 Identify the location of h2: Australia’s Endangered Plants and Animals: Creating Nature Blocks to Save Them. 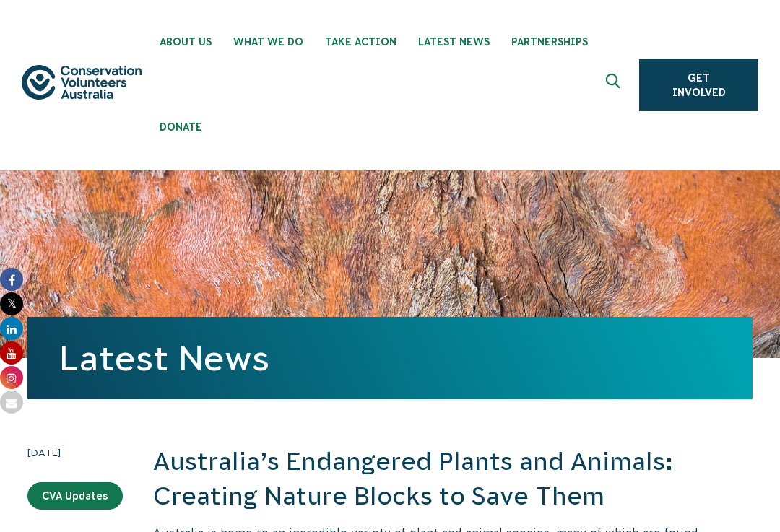
(453, 478).